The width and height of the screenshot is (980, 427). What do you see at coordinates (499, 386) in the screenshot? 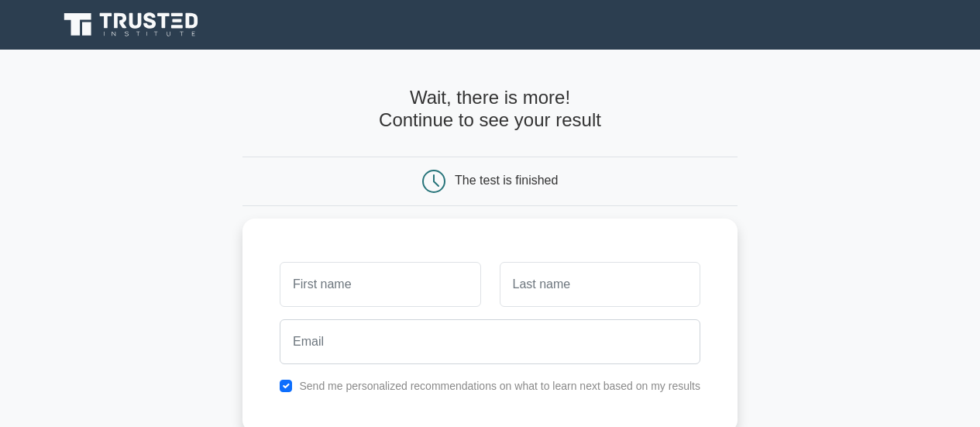
I see `label: Send me personalized recommendations on what to learn next based on my results` at bounding box center [499, 386].